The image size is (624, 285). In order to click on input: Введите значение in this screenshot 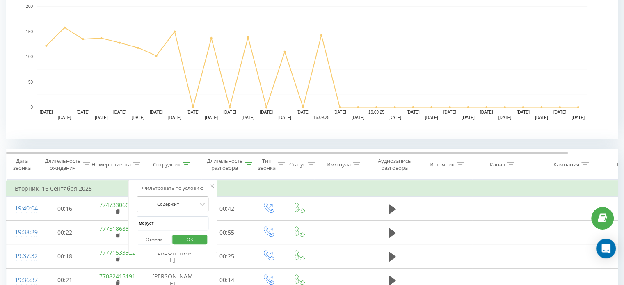, I will do `click(173, 223)`.